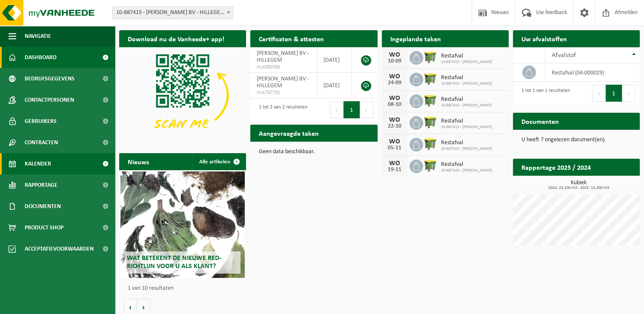  Describe the element at coordinates (578, 188) in the screenshot. I see `span: 2024: 23,100 m3 - 2025: 14,300 m3` at that location.